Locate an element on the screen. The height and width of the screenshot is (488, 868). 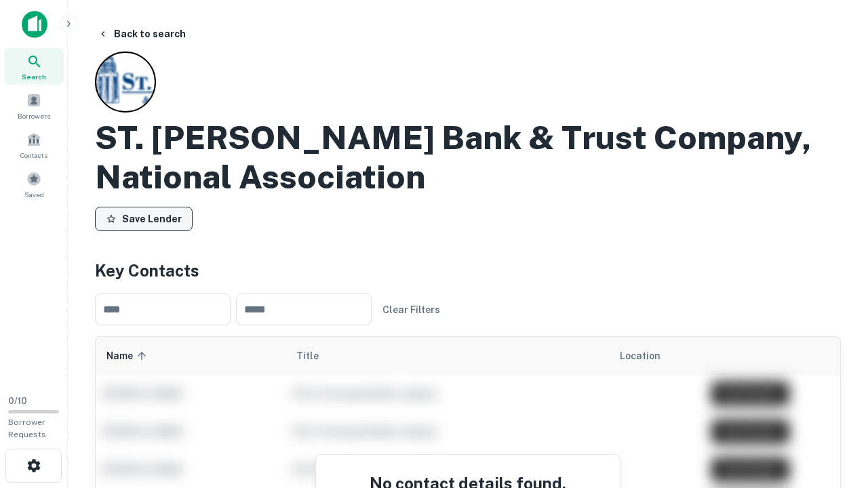
h4: Key Contacts is located at coordinates (468, 271).